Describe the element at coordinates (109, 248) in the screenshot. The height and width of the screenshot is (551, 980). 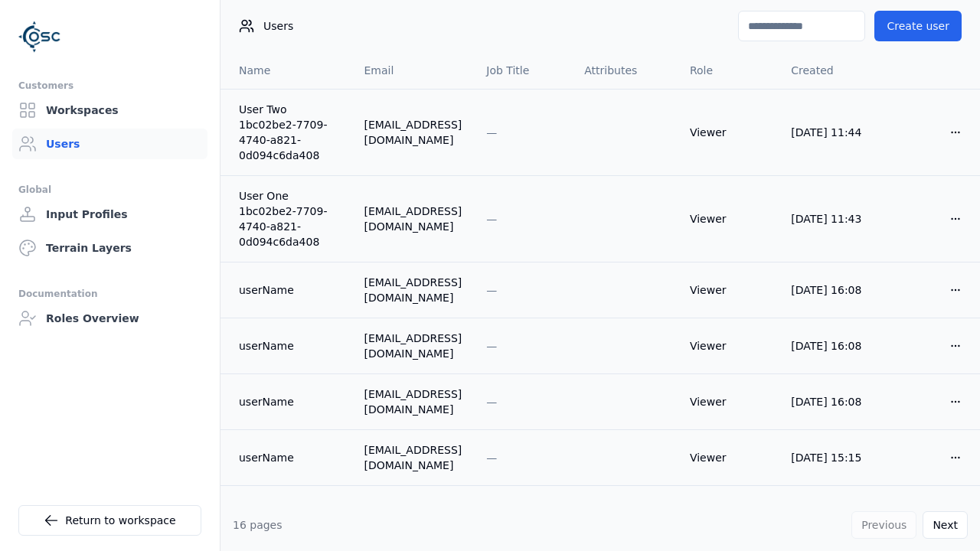
I see `a: Terrain Layers` at that location.